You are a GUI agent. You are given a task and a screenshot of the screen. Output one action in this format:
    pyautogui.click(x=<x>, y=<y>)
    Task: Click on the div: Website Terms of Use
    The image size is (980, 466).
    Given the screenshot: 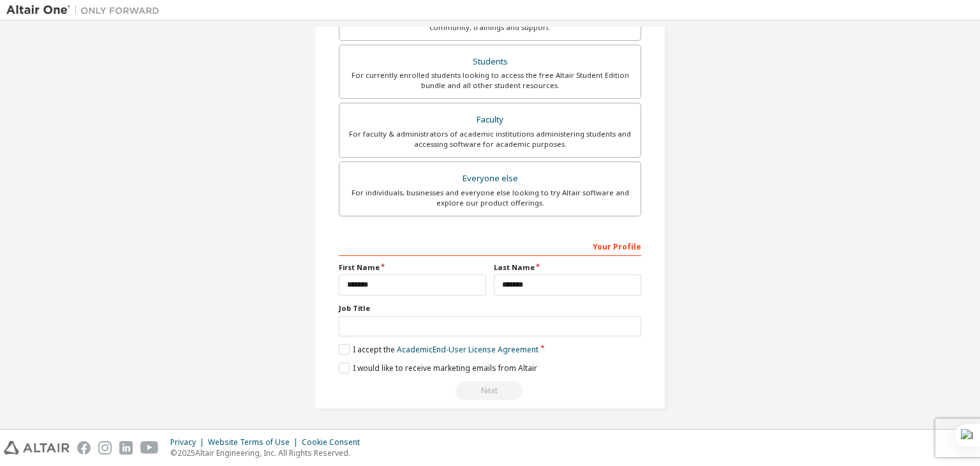 What is the action you would take?
    pyautogui.click(x=255, y=442)
    